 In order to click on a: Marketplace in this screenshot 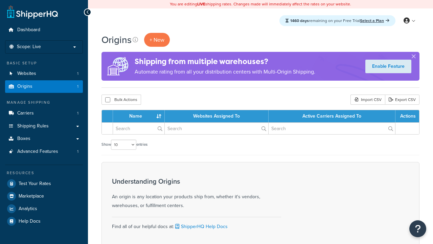, I will do `click(44, 196)`.